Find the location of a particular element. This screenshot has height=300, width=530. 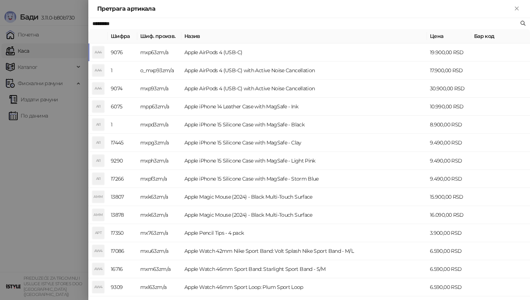

td: 15.900,00 RSD is located at coordinates (449, 197).